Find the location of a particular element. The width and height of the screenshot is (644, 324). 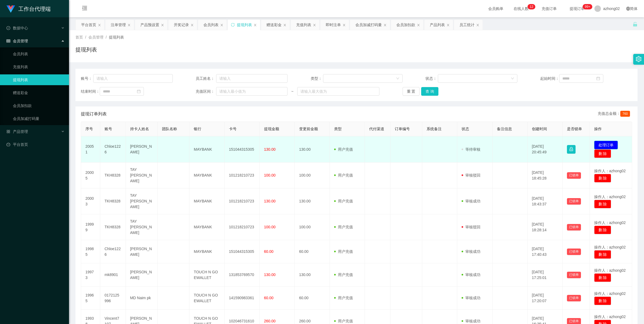

i: 图标: calendar is located at coordinates (139, 91).